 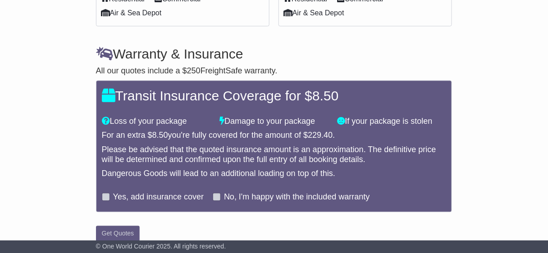 What do you see at coordinates (274, 155) in the screenshot?
I see `div: Please be advised that the quoted insurance amount is an approximation. The definitive price will...` at bounding box center [274, 155].